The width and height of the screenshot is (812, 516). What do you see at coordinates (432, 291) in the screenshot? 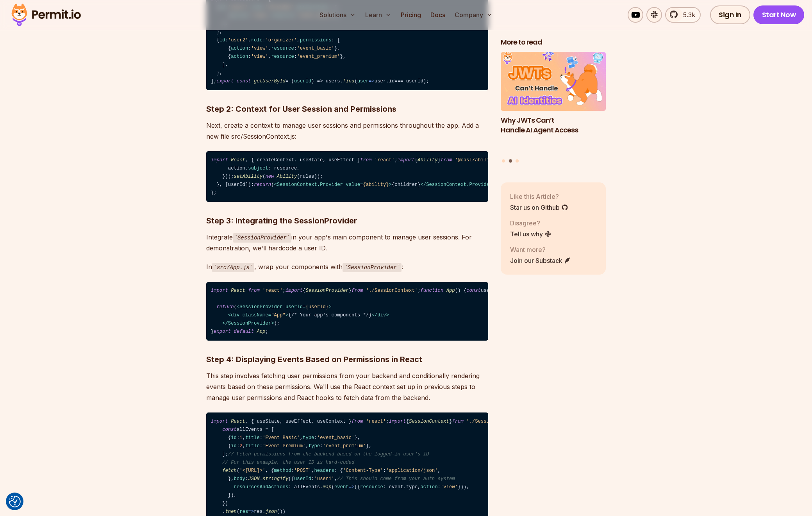
I see `span: function` at bounding box center [432, 291].